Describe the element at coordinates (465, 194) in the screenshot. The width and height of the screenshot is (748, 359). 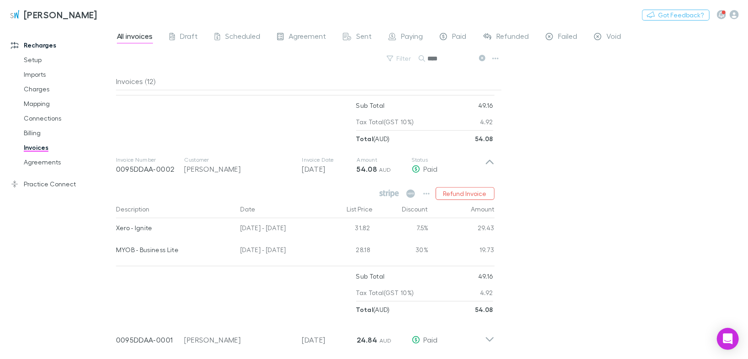
I see `button: Refund Invoice` at that location.